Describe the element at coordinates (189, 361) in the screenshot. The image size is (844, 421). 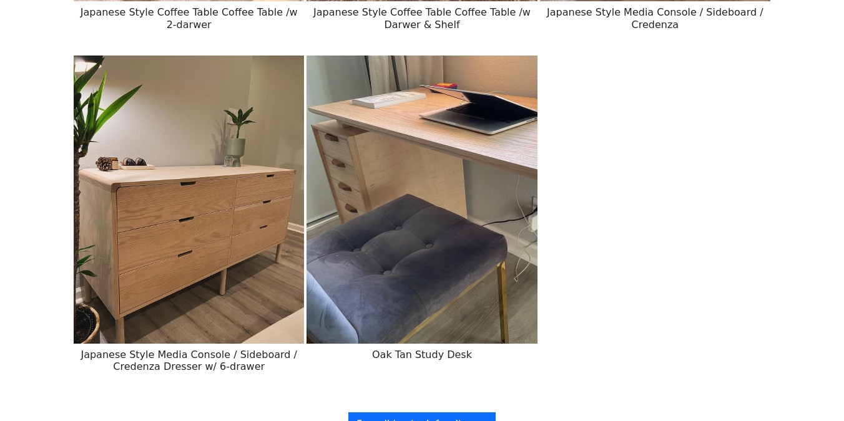
I see `h6: Japanese Style Media Console / Sideboard / Credenza Dresser w/ 6-drawer` at that location.